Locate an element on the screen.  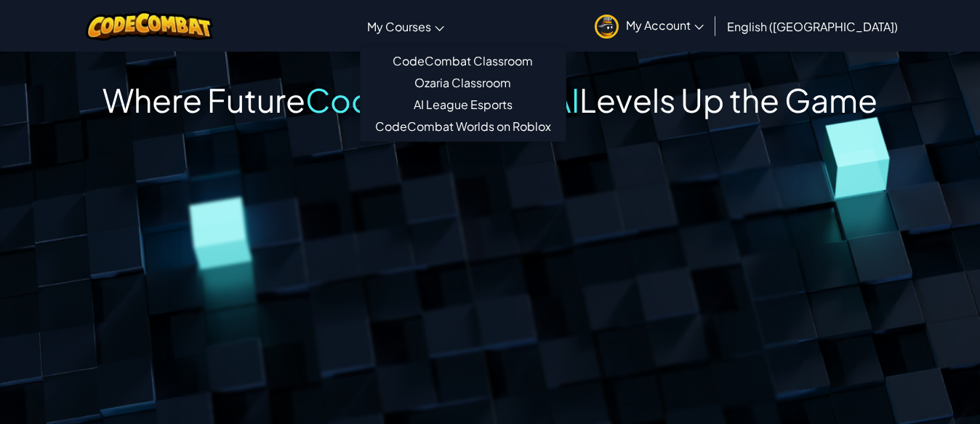
a: My Account is located at coordinates (649, 26).